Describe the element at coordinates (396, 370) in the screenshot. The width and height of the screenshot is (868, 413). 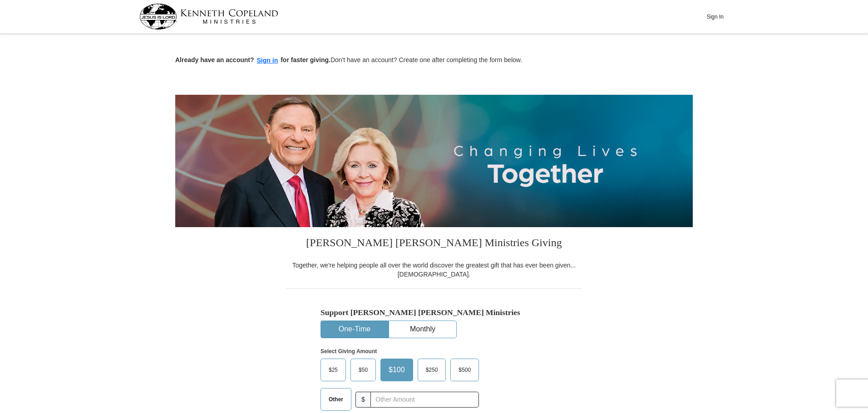
I see `span: $100` at that location.